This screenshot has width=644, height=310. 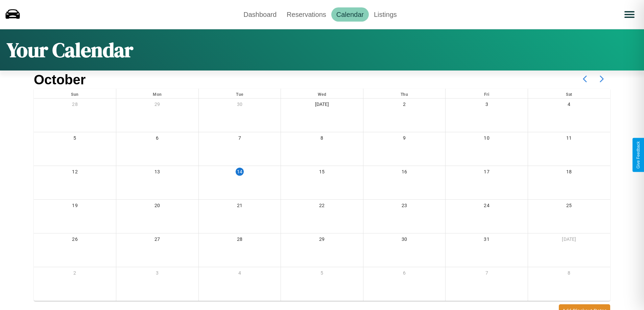 What do you see at coordinates (157, 173) in the screenshot?
I see `div: 13` at bounding box center [157, 173].